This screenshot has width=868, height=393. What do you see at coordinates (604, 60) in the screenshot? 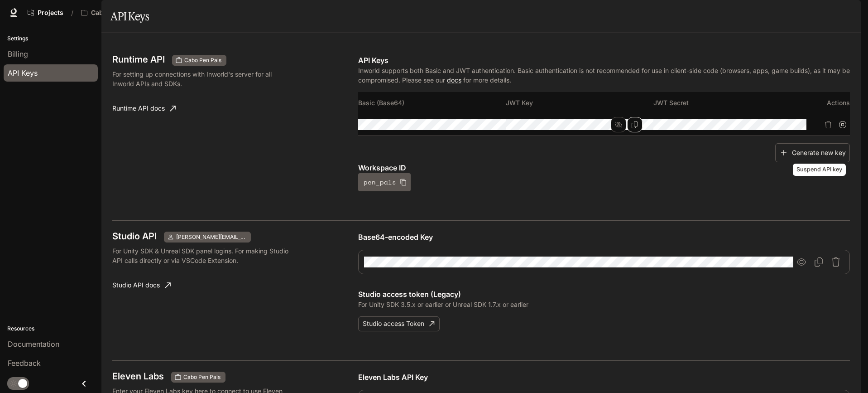
I see `p: API Keys` at bounding box center [604, 60].